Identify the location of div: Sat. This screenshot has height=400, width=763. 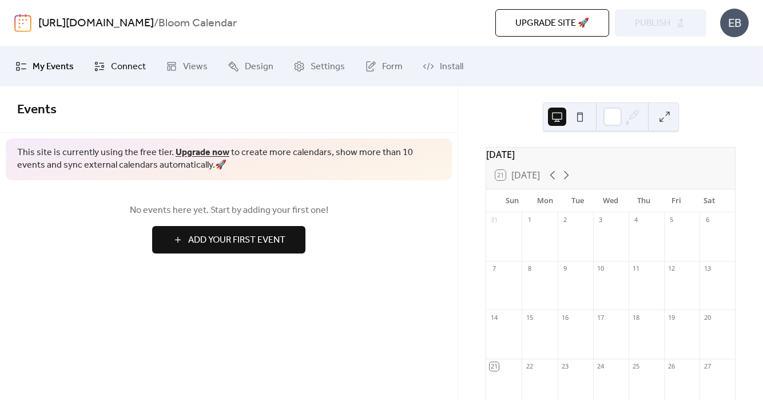
(709, 201).